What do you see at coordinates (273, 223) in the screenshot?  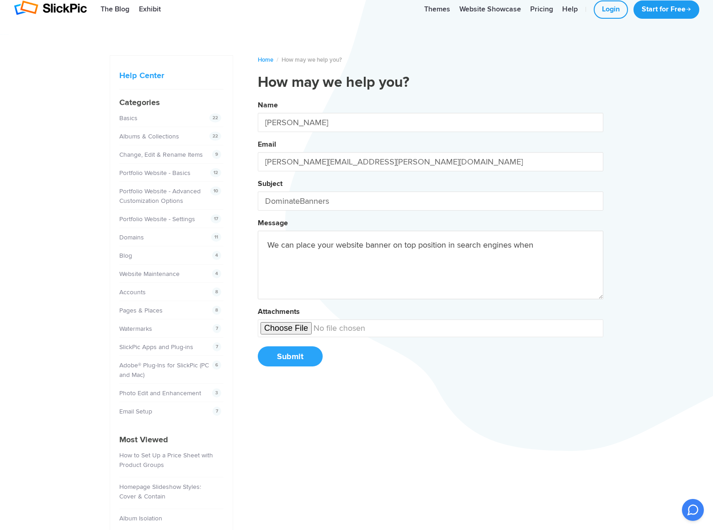 I see `label: Message` at bounding box center [273, 223].